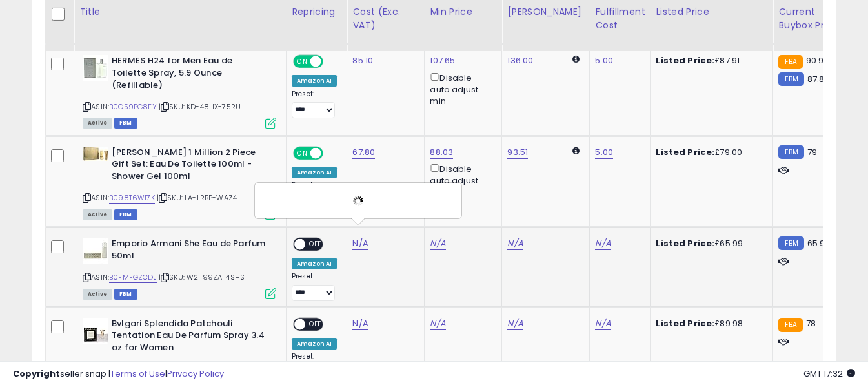 The width and height of the screenshot is (868, 387). Describe the element at coordinates (201, 277) in the screenshot. I see `span: | SKU: W2-99ZA-4SHS` at that location.